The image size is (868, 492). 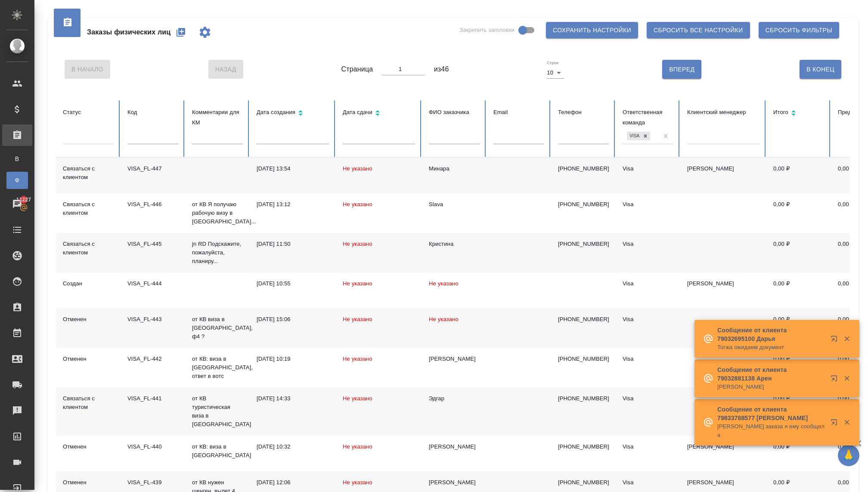 I want to click on span: Ф, so click(x=17, y=181).